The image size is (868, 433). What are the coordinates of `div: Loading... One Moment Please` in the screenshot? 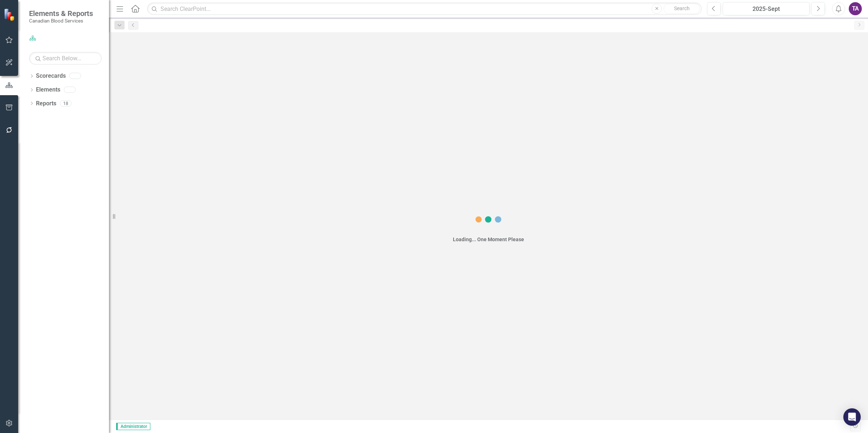 It's located at (488, 239).